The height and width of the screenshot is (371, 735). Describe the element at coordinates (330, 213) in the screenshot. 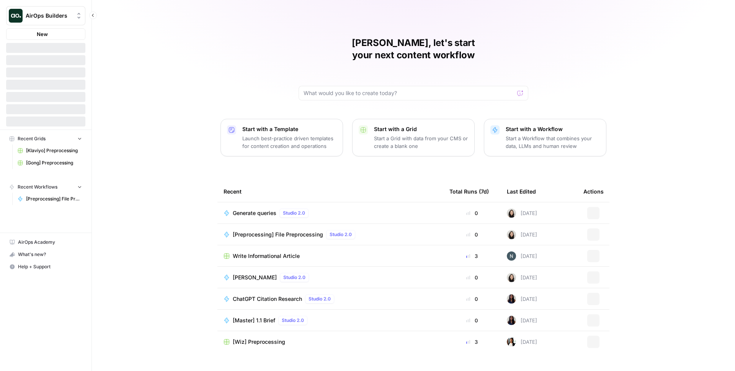

I see `a: Generate queriesStudio 2.0` at that location.